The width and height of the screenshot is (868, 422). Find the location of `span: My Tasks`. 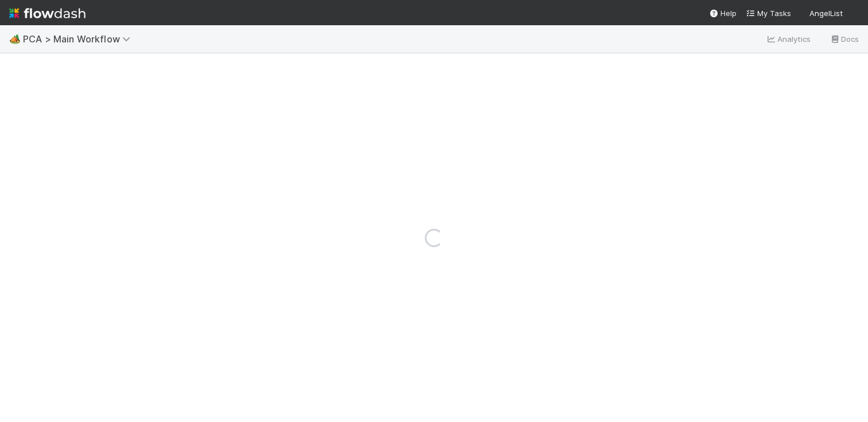

span: My Tasks is located at coordinates (768, 14).